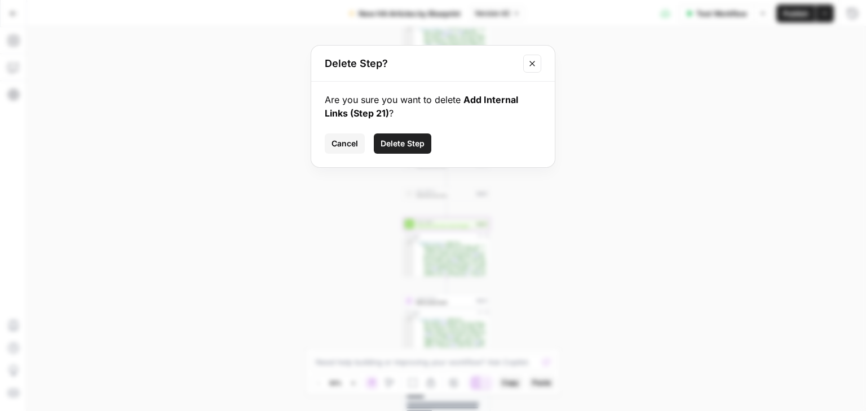  I want to click on div: Are you sure you want to delete ?, so click(433, 107).